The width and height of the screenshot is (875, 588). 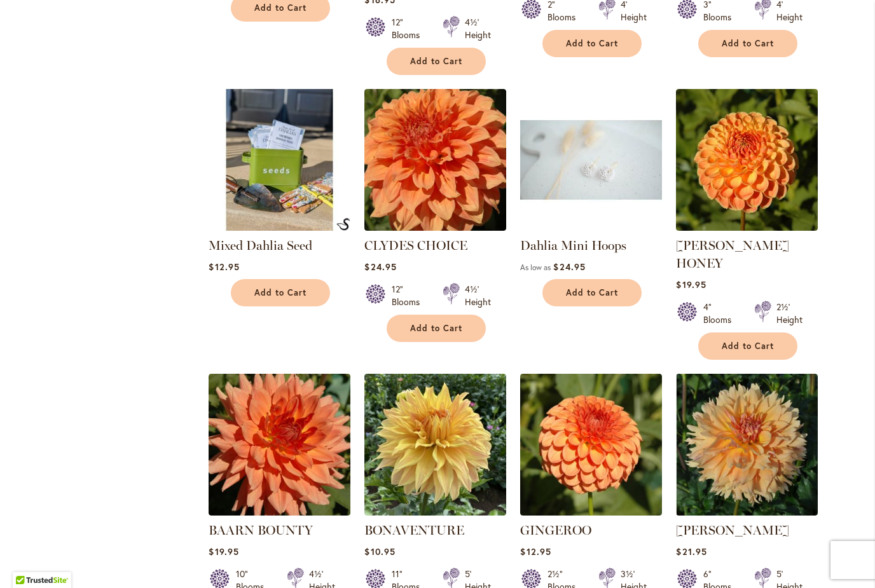 What do you see at coordinates (279, 444) in the screenshot?
I see `img: Baarn Bounty` at bounding box center [279, 444].